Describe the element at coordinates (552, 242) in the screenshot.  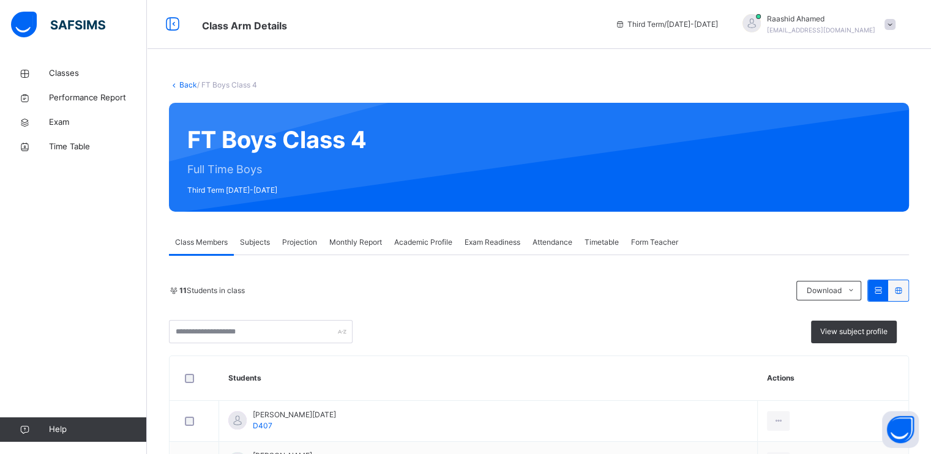
I see `span: Attendance` at that location.